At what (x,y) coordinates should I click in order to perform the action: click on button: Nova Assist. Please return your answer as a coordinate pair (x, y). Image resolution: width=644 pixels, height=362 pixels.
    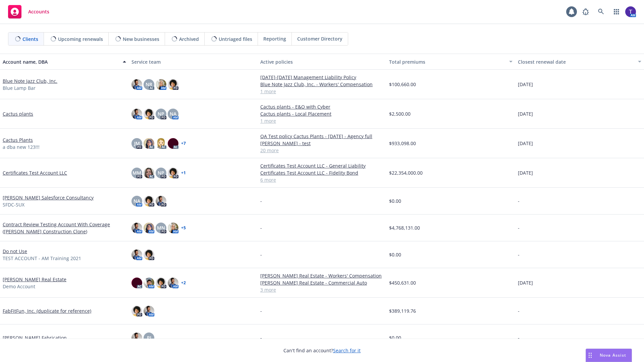
    Looking at the image, I should click on (609, 355).